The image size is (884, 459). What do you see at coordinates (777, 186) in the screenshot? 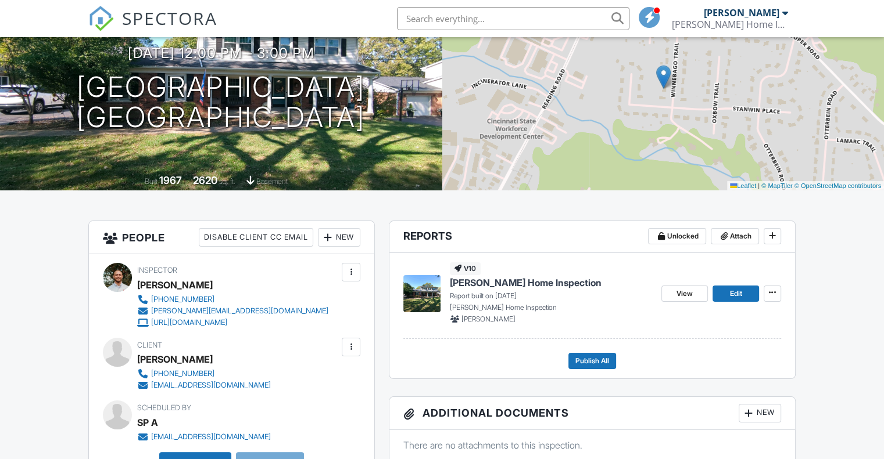
I see `a: © MapTiler` at bounding box center [777, 186].